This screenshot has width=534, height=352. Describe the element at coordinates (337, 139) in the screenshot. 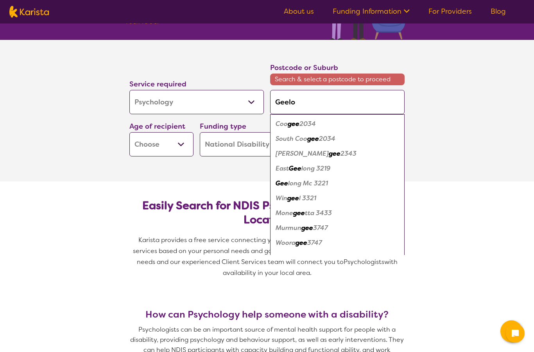

I see `div: South Coogee 2034` at that location.